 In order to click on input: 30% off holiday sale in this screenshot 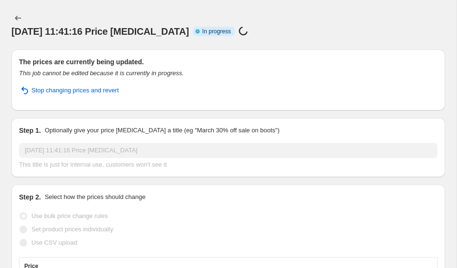, I will do `click(228, 150)`.